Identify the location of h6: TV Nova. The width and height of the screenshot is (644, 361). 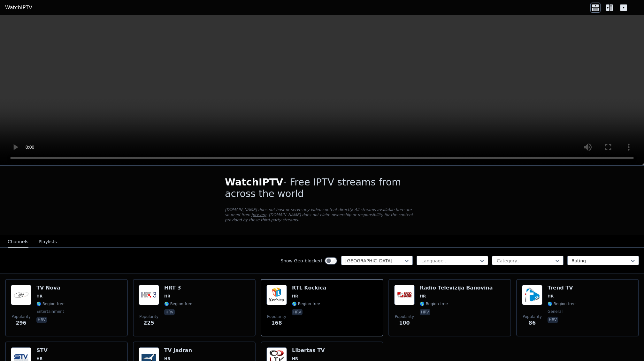
(50, 288).